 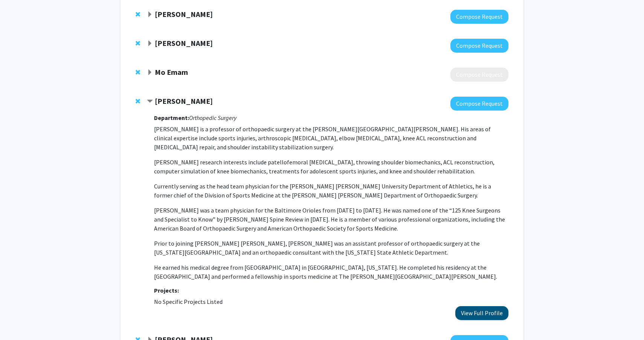 What do you see at coordinates (480, 16) in the screenshot?
I see `button: Compose Request to Julie Paik` at bounding box center [480, 16].